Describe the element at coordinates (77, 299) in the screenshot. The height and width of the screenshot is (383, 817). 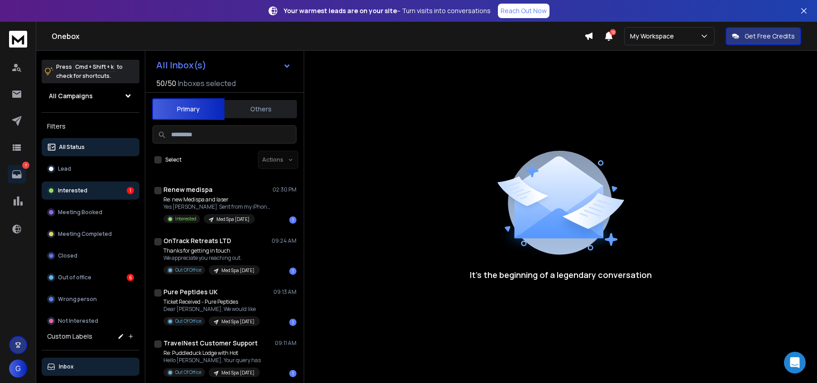
I see `p: Wrong person` at that location.